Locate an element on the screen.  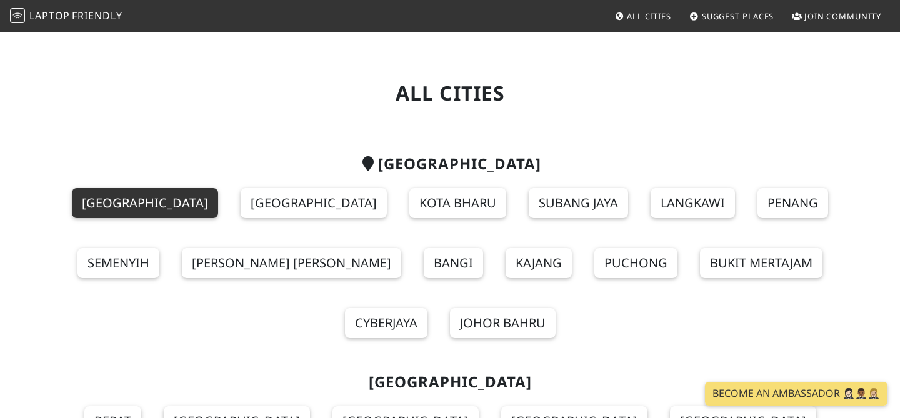
a: Cyberjaya is located at coordinates (386, 323).